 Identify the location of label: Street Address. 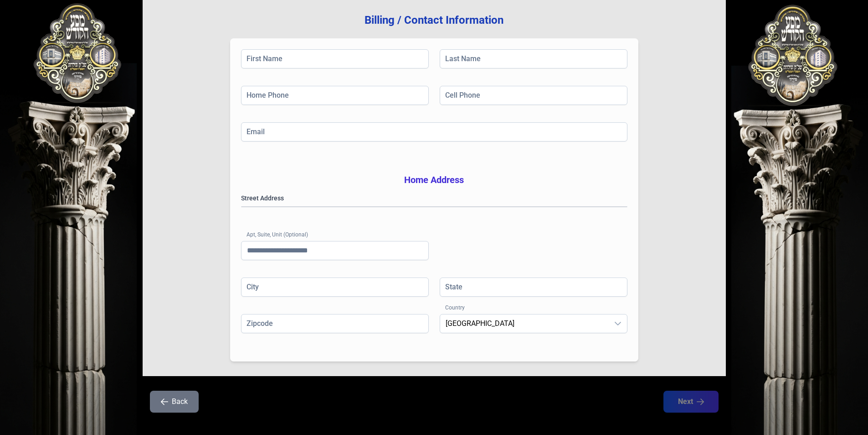
(435, 198).